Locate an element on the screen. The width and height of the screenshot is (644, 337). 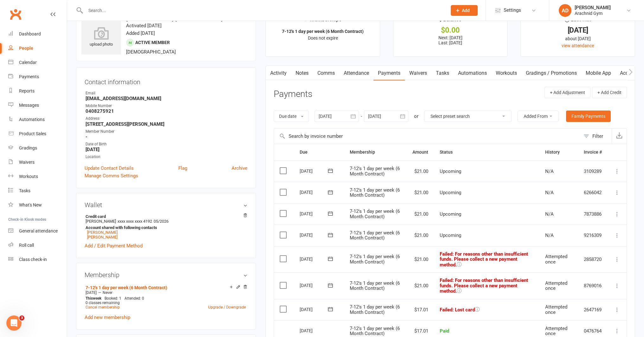
strong: 0408275921 is located at coordinates (166, 111).